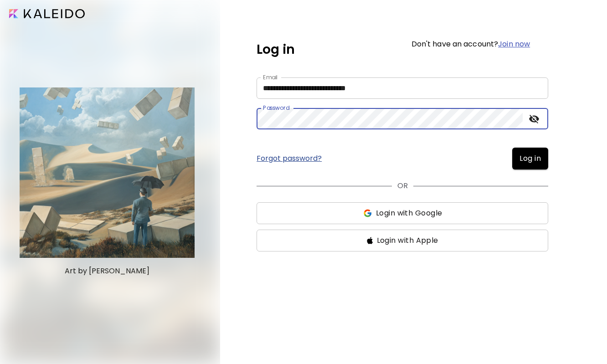 The height and width of the screenshot is (364, 607). Describe the element at coordinates (275, 50) in the screenshot. I see `h5: Log in` at that location.